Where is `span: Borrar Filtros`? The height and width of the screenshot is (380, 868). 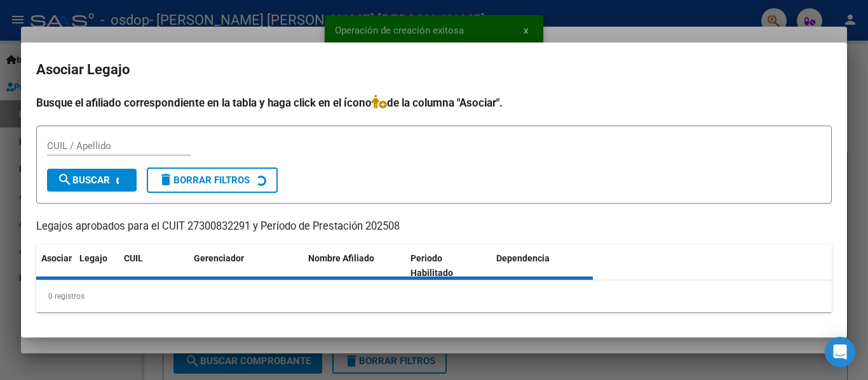 span: Borrar Filtros is located at coordinates (204, 180).